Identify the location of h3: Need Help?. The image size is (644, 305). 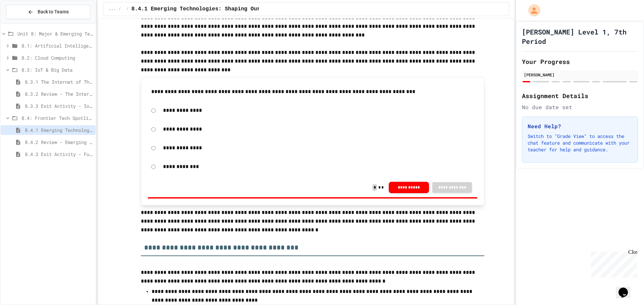
(580, 126).